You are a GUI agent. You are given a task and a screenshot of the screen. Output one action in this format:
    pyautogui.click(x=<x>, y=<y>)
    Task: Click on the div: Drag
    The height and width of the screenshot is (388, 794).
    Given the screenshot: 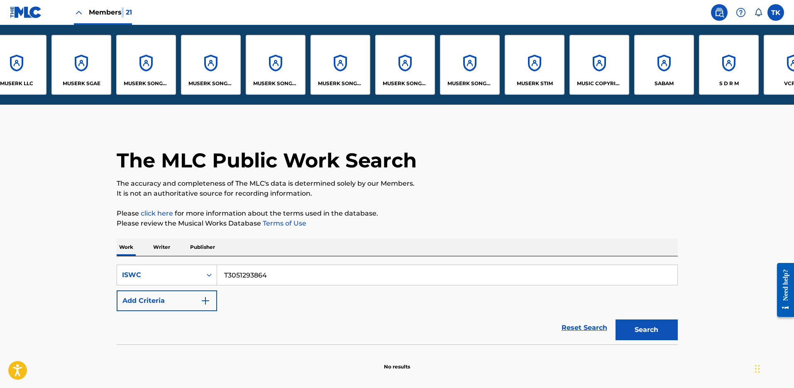 What is the action you would take?
    pyautogui.click(x=758, y=369)
    